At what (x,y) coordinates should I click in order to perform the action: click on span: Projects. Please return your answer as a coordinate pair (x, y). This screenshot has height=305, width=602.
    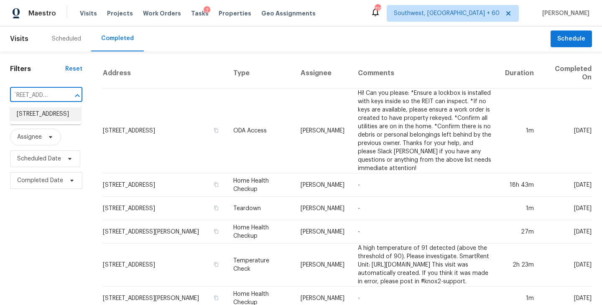
    Looking at the image, I should click on (120, 13).